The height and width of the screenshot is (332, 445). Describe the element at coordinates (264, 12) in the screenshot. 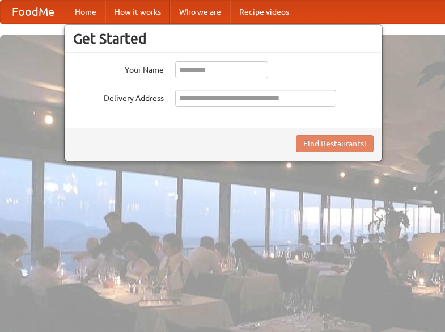

I see `a: Recipe videos` at that location.